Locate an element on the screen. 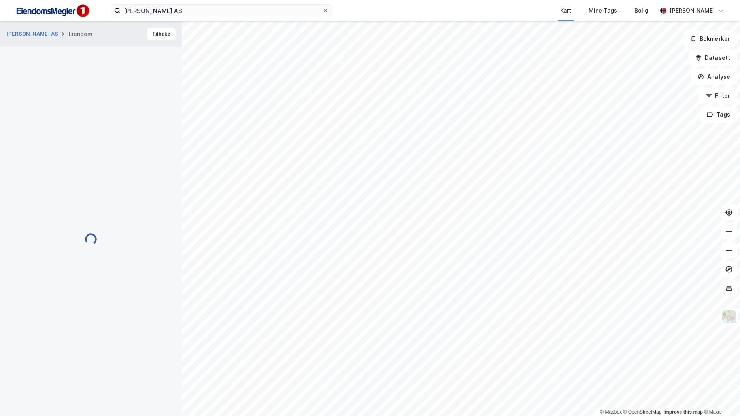  div: Kart is located at coordinates (565, 11).